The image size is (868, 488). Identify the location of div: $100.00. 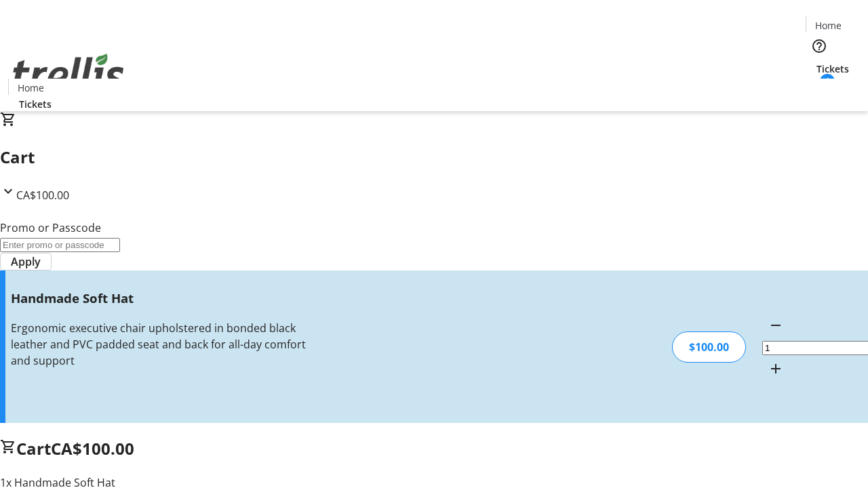
(708, 347).